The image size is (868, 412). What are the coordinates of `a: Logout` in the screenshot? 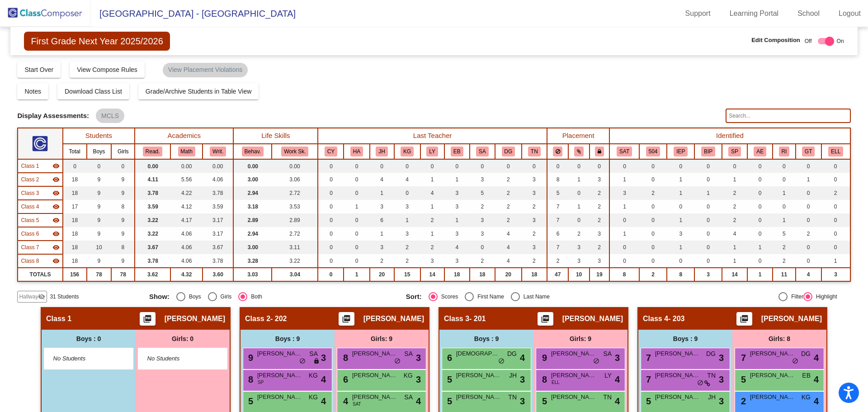 It's located at (850, 14).